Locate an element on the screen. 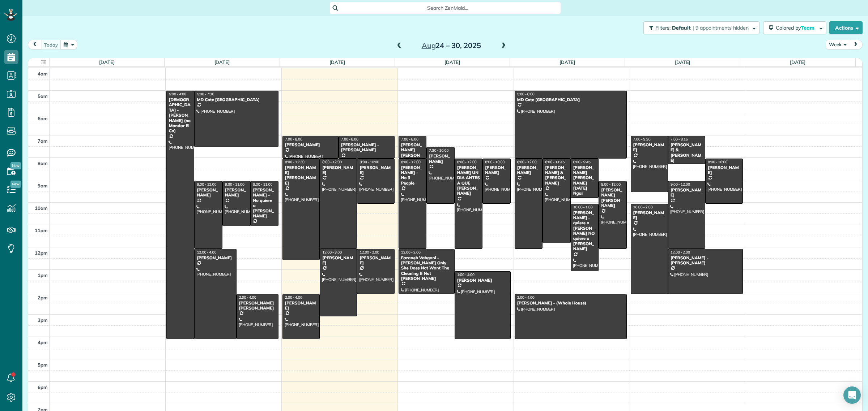 This screenshot has height=411, width=868. span: 7am is located at coordinates (43, 141).